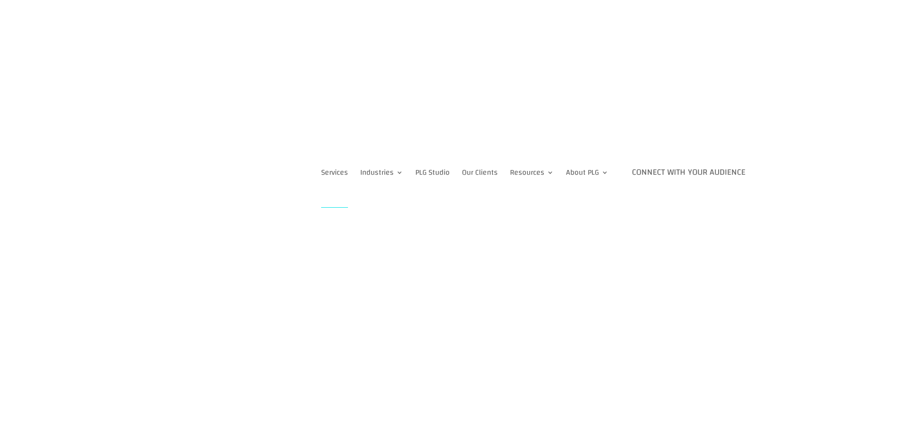 The image size is (897, 421). What do you see at coordinates (334, 172) in the screenshot?
I see `a: Services` at bounding box center [334, 172].